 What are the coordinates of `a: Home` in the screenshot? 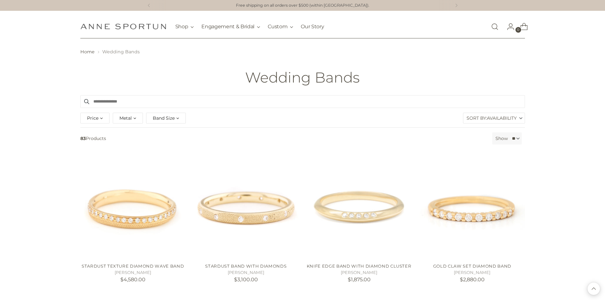 It's located at (87, 52).